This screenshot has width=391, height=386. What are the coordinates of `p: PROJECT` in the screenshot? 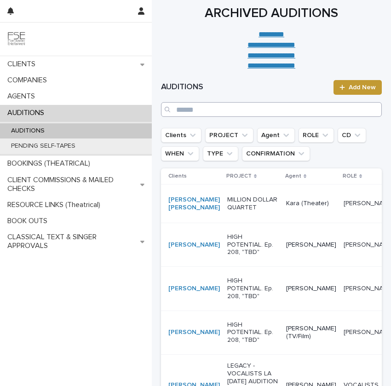 It's located at (239, 176).